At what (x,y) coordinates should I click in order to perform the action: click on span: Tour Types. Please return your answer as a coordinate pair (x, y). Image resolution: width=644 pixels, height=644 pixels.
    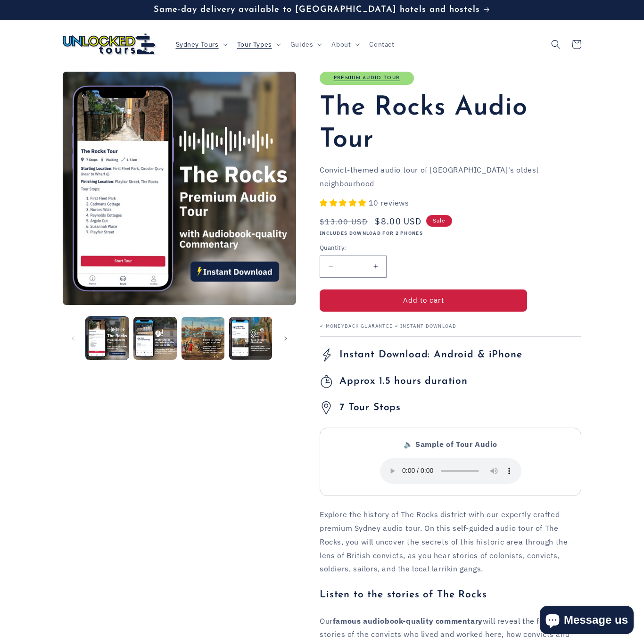
    Looking at the image, I should click on (255, 44).